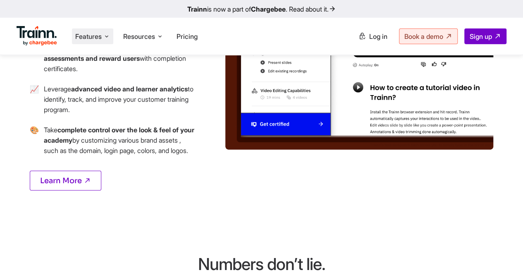 The width and height of the screenshot is (523, 275). What do you see at coordinates (119, 58) in the screenshot?
I see `p: Keep your customers hooked with with completion certificates.` at bounding box center [119, 58].